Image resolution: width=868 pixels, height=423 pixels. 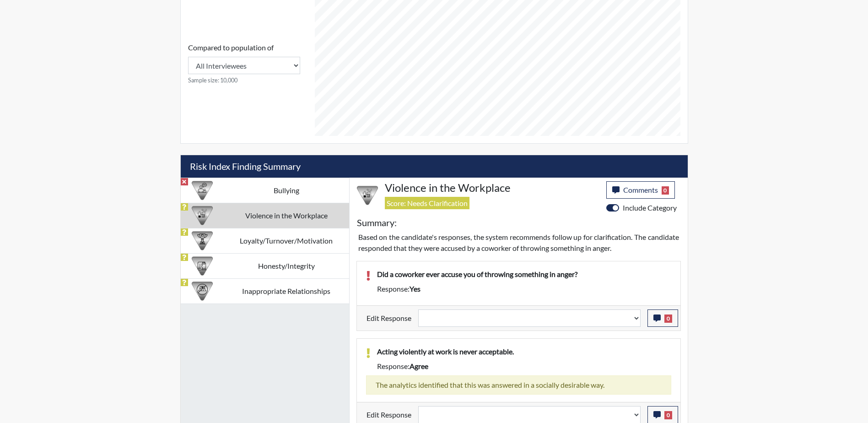 I want to click on button: Comments0, so click(x=641, y=190).